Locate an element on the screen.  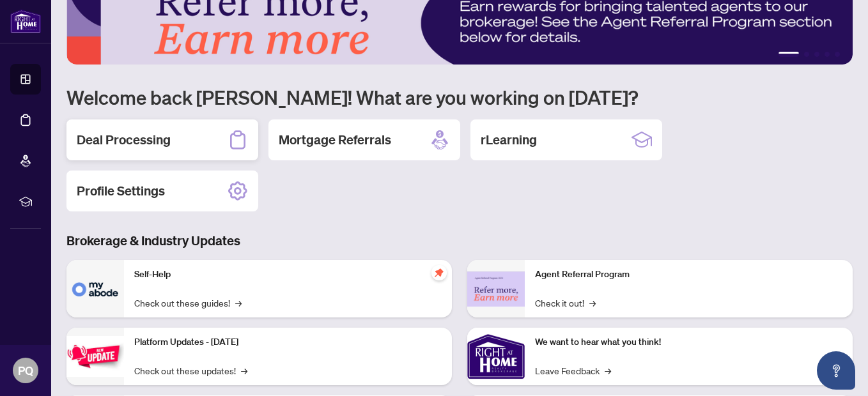
a: Check out these guides!→ is located at coordinates (188, 302).